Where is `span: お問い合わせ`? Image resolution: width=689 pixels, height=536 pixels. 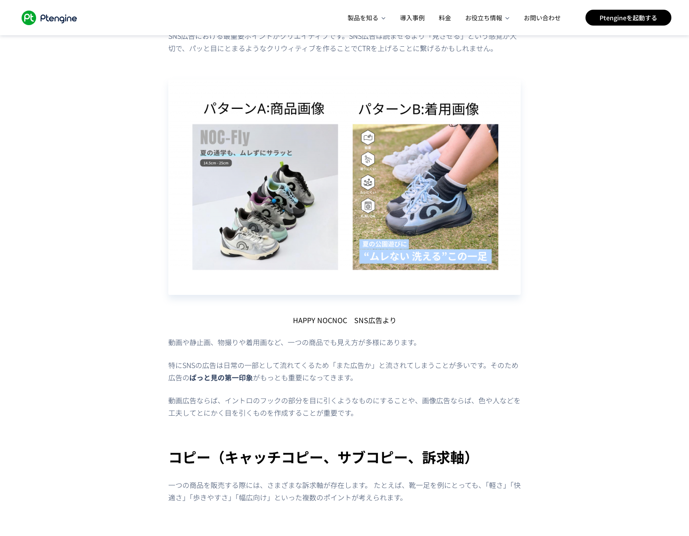
span: お問い合わせ is located at coordinates (542, 18).